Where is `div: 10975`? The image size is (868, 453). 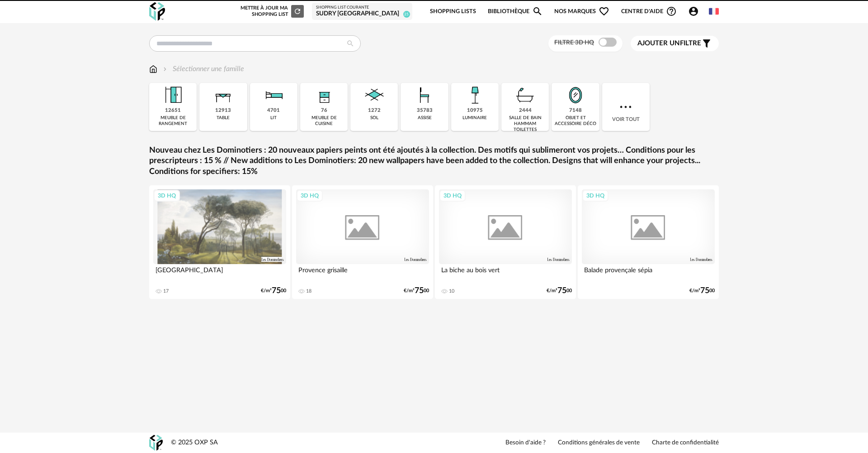 div: 10975 is located at coordinates (474, 110).